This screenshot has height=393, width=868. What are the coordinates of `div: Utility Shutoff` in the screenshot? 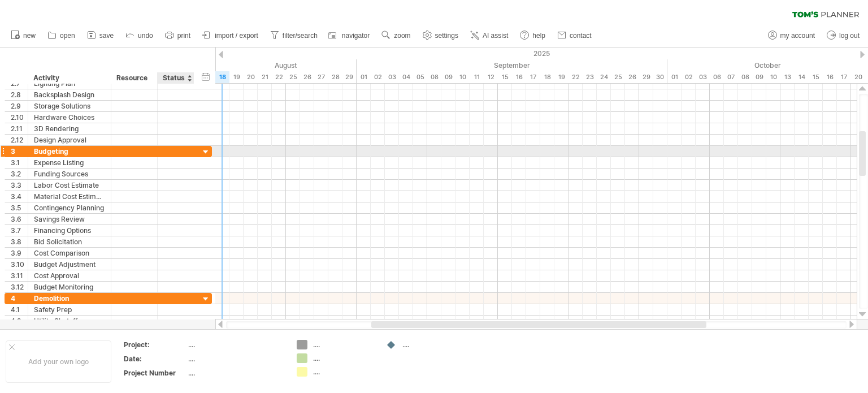 It's located at (69, 321).